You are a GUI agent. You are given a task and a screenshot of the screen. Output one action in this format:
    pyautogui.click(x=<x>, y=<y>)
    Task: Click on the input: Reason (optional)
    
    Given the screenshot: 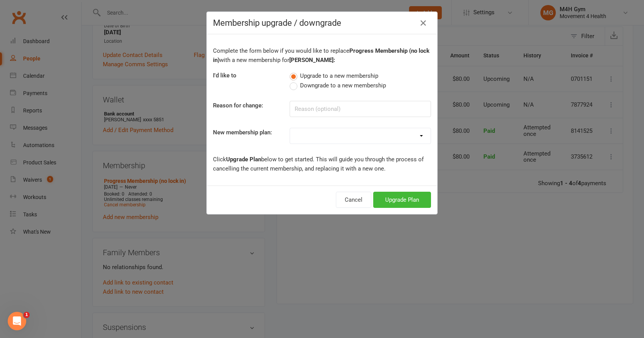 What is the action you would take?
    pyautogui.click(x=360, y=109)
    